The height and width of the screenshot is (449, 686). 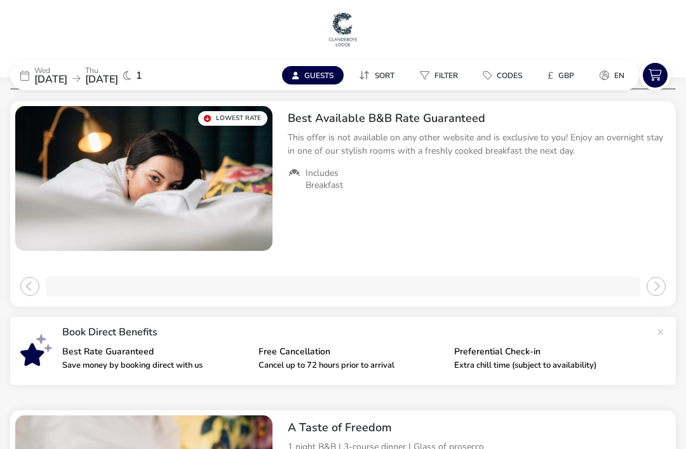 I want to click on naf-pibe-menu-bar-item: Filter, so click(x=441, y=75).